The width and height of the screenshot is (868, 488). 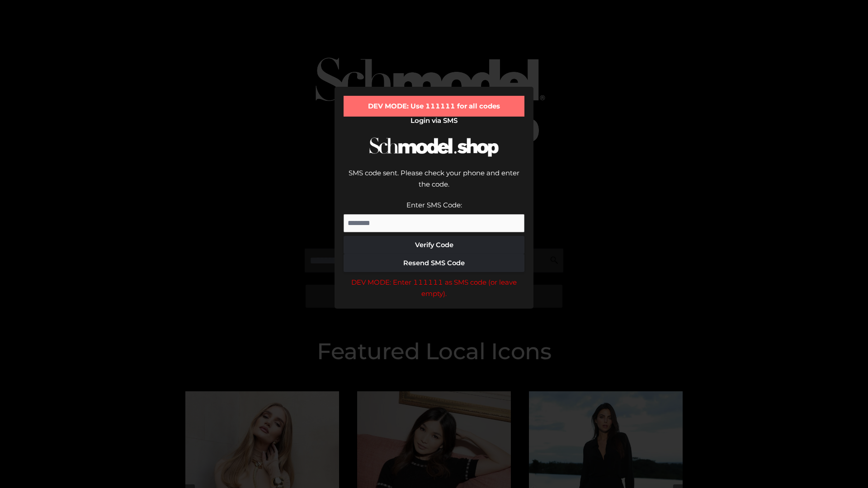 I want to click on label: Enter SMS Code:, so click(x=434, y=205).